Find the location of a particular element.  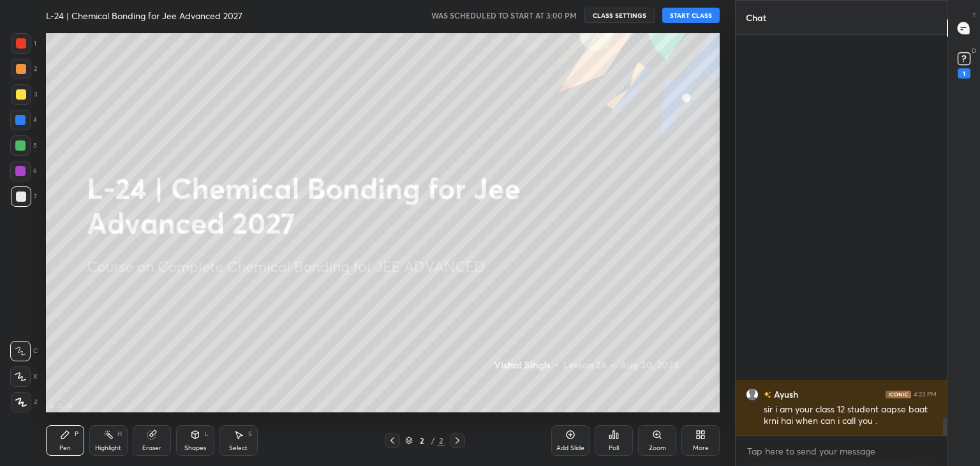

h4: L-24 | Chemical Bonding for Jee Advanced 2027 is located at coordinates (144, 15).